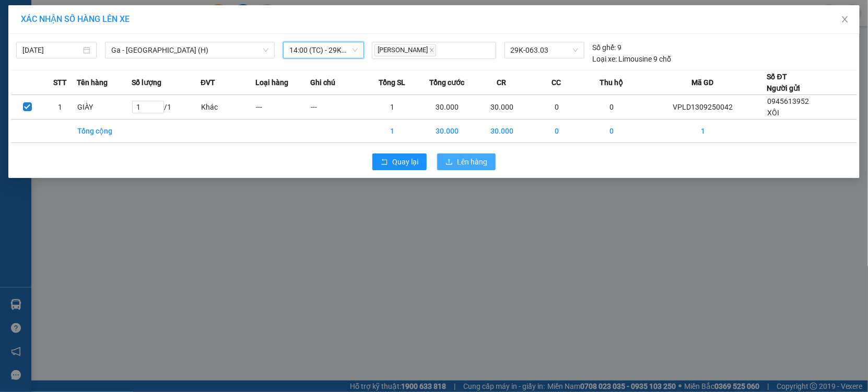 The width and height of the screenshot is (868, 392). Describe the element at coordinates (611, 83) in the screenshot. I see `span: Thu hộ` at that location.